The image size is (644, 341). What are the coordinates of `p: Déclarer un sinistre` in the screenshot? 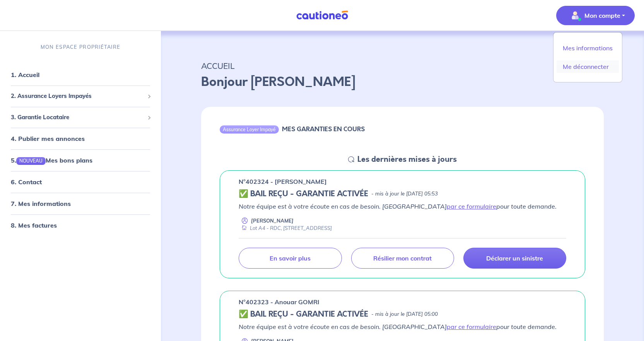 It's located at (515, 258).